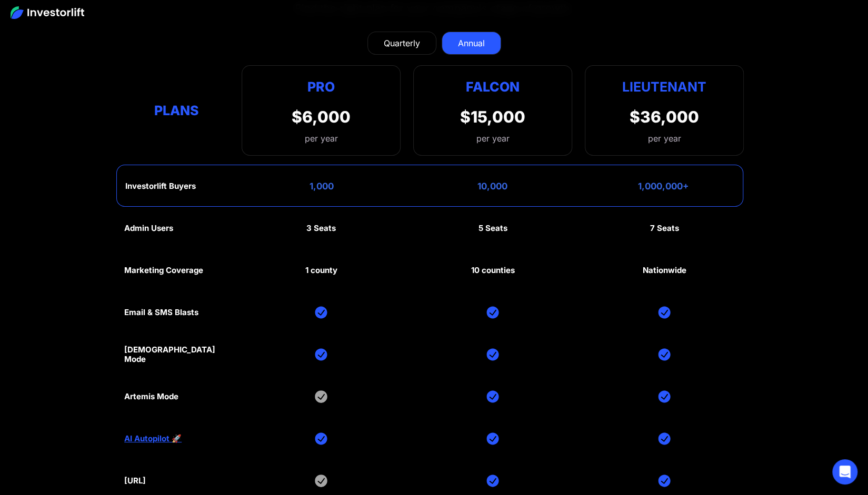  What do you see at coordinates (493, 87) in the screenshot?
I see `div: Falcon` at bounding box center [493, 87].